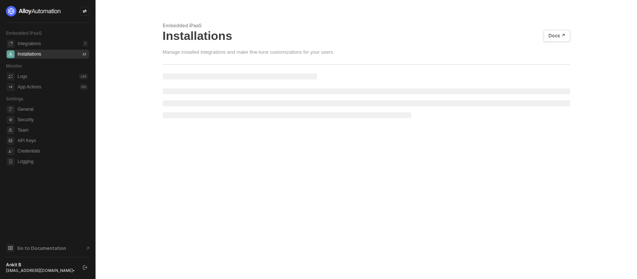  I want to click on div: Embedded iPaaS, so click(367, 25).